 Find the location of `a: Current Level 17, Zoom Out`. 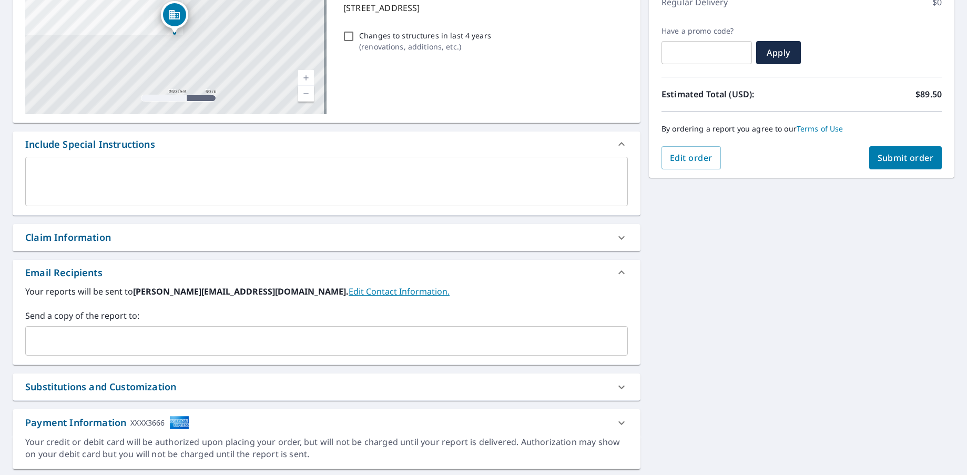

a: Current Level 17, Zoom Out is located at coordinates (306, 94).